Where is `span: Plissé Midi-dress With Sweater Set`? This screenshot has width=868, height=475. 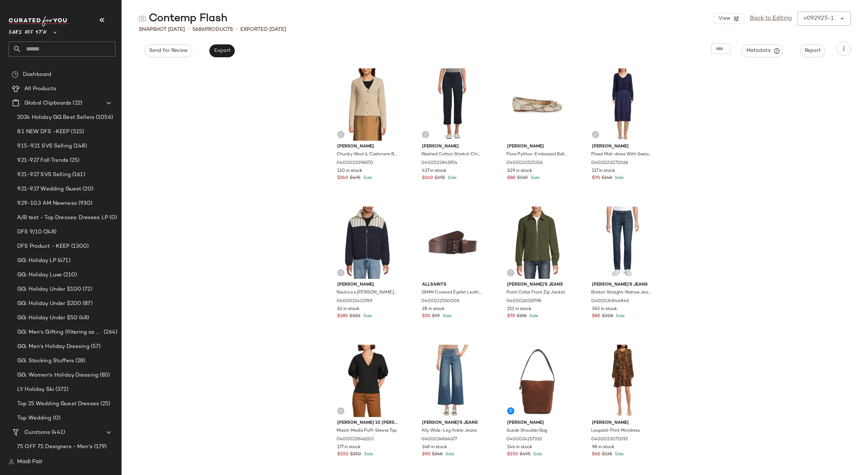
span: Plissé Midi-dress With Sweater Set is located at coordinates (622, 155).